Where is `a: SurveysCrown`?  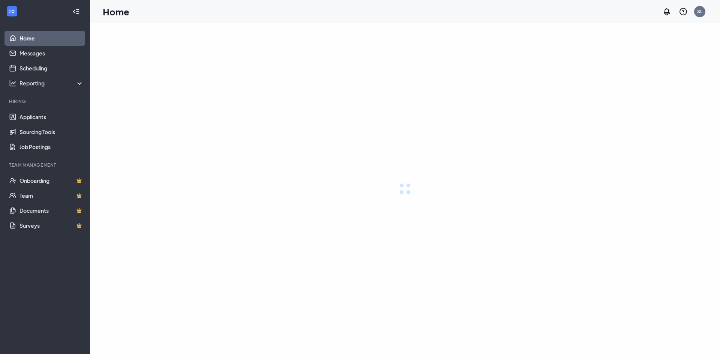 a: SurveysCrown is located at coordinates (51, 226).